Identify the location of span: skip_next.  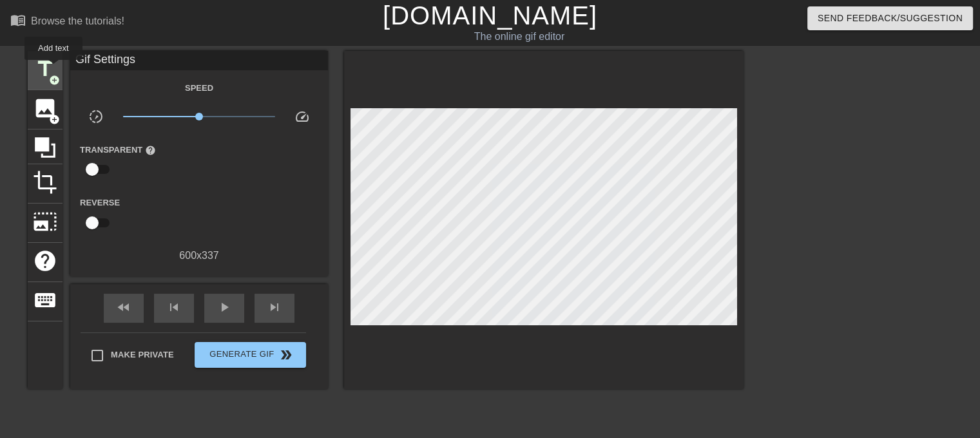
(275, 308).